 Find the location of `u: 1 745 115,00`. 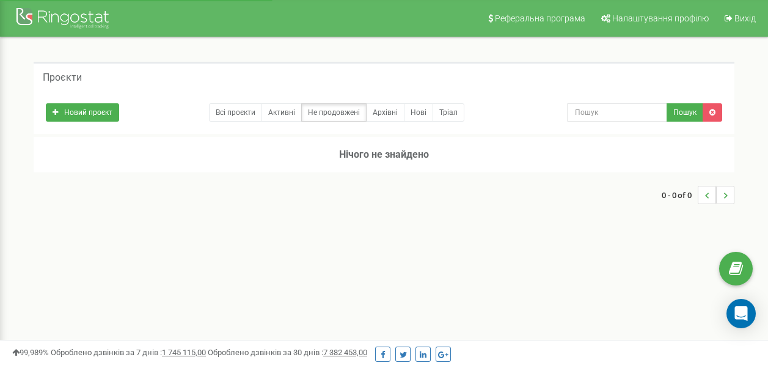

u: 1 745 115,00 is located at coordinates (184, 352).